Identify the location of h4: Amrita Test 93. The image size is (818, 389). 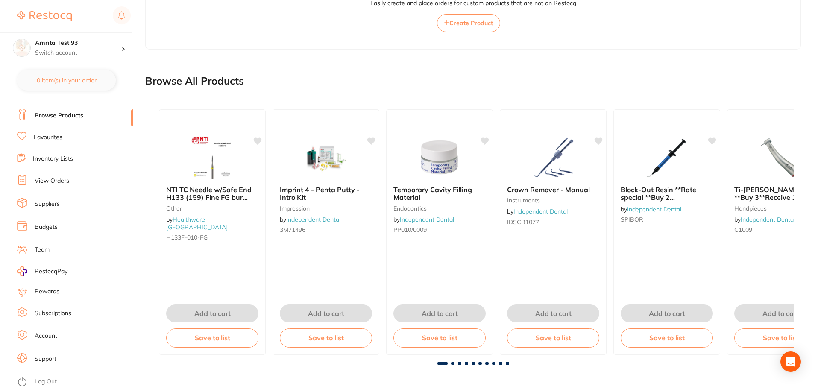
(78, 43).